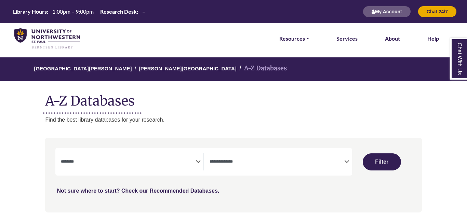 This screenshot has height=221, width=467. What do you see at coordinates (433, 39) in the screenshot?
I see `a: Help` at bounding box center [433, 39].